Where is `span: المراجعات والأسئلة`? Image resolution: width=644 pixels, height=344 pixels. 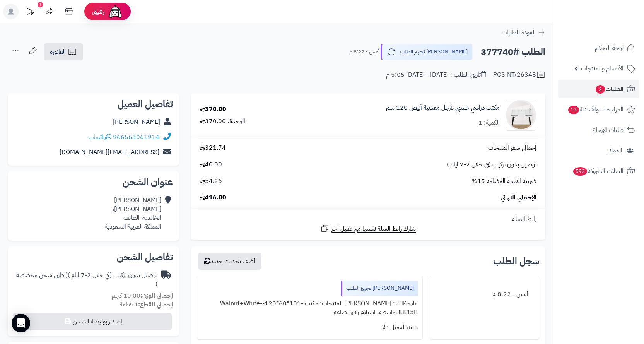 span: المراجعات والأسئلة is located at coordinates (595, 110).